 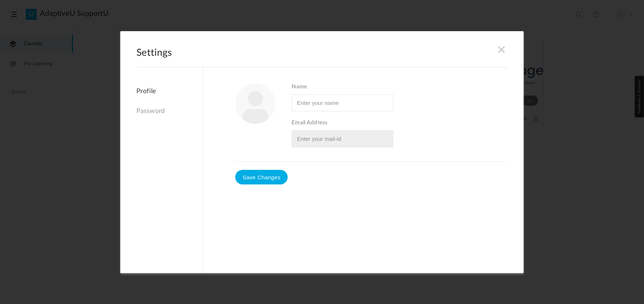 I want to click on span: Email Address, so click(x=399, y=122).